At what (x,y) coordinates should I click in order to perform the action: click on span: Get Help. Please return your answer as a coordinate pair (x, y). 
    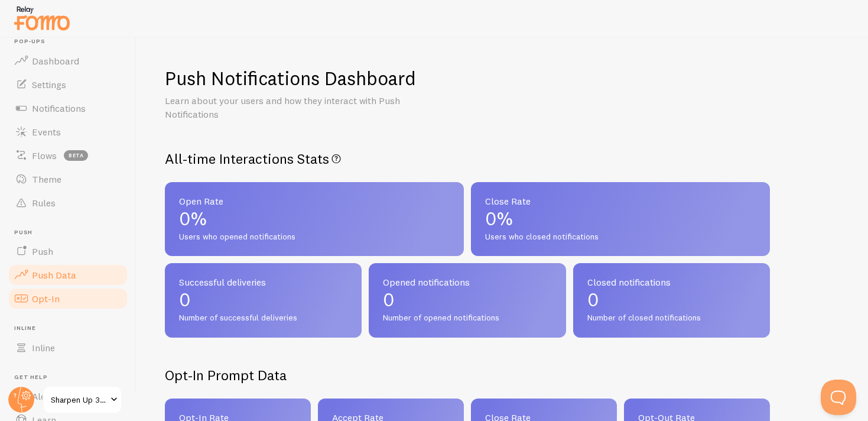
    Looking at the image, I should click on (72, 378).